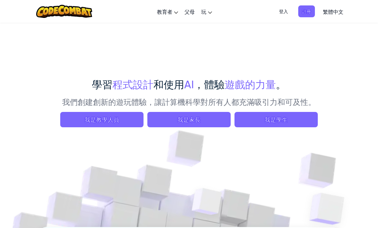 The image size is (378, 228). What do you see at coordinates (306, 11) in the screenshot?
I see `span: 註冊` at bounding box center [306, 11].